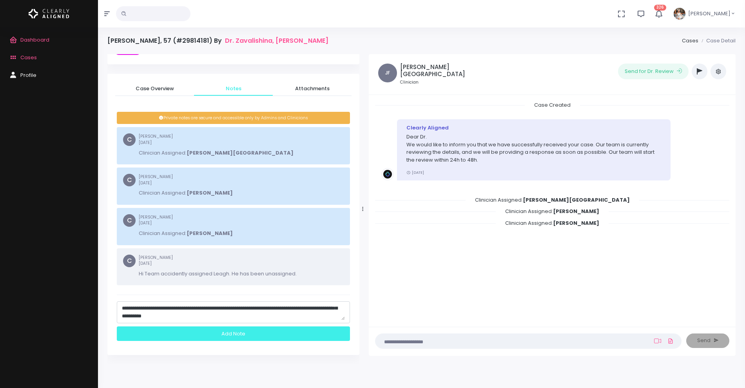 This screenshot has height=388, width=745. Describe the element at coordinates (534, 148) in the screenshot. I see `p: Dear Dr. We would like to inform you that we have successfully received your case. Our team is cu...` at that location.